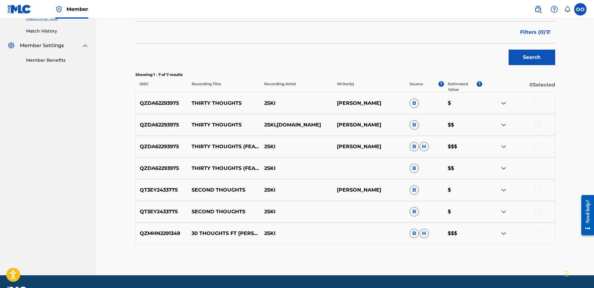  I want to click on button: Filters (0), so click(535, 32).